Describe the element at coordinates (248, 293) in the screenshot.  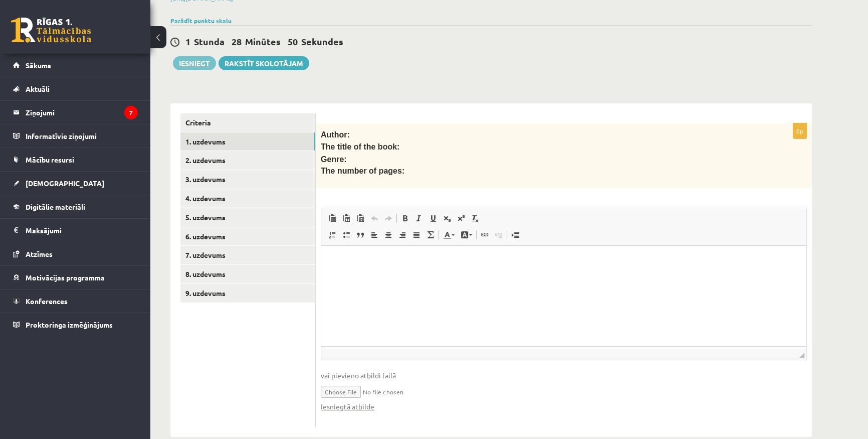
I see `a: 9. uzdevums` at that location.